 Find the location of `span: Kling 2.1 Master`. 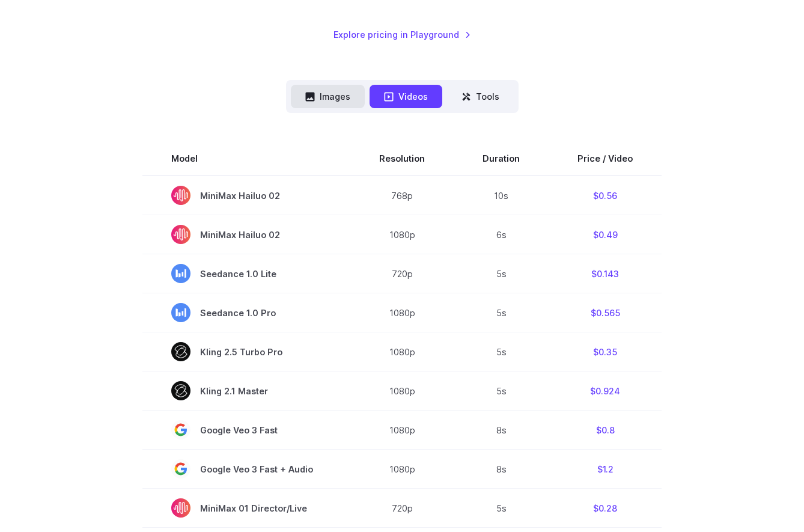

span: Kling 2.1 Master is located at coordinates (246, 391).